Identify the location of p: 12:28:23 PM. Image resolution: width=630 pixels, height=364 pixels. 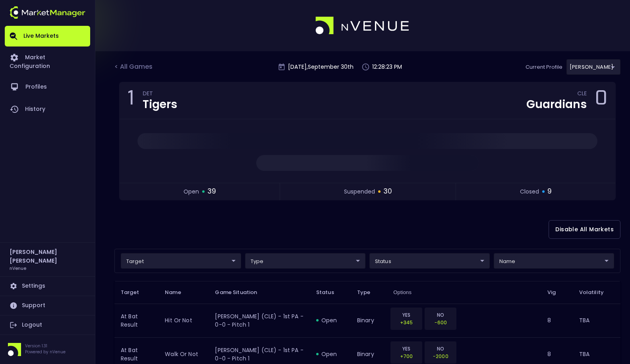
(387, 67).